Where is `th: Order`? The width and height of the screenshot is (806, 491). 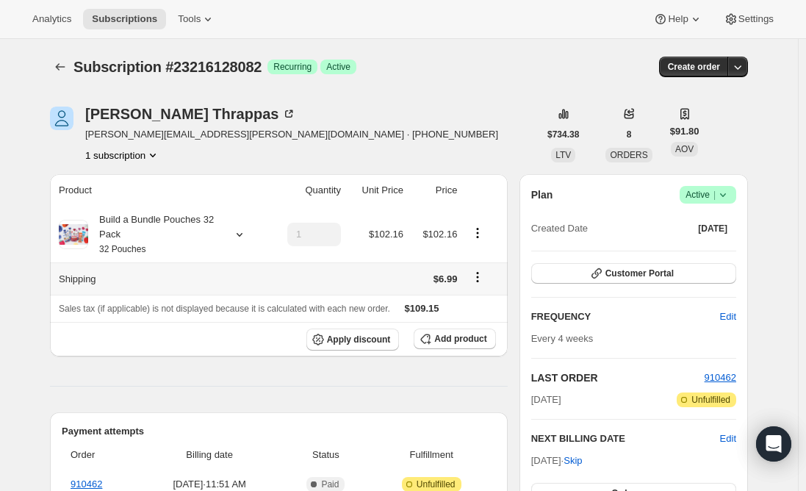 th: Order is located at coordinates (100, 455).